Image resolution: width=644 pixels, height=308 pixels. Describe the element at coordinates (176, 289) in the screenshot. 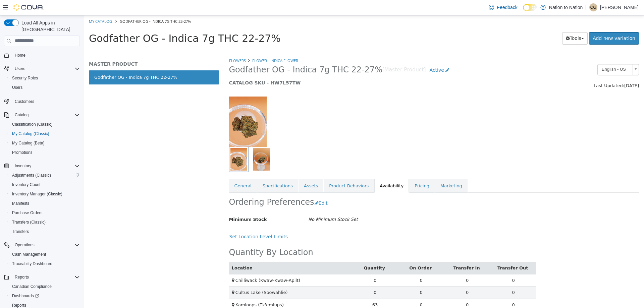

I see `span: Kamloops (Tk'emlups)` at that location.